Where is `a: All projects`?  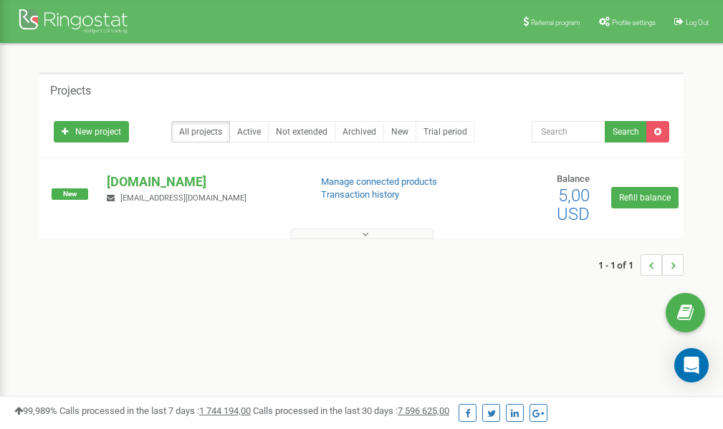 a: All projects is located at coordinates (201, 132).